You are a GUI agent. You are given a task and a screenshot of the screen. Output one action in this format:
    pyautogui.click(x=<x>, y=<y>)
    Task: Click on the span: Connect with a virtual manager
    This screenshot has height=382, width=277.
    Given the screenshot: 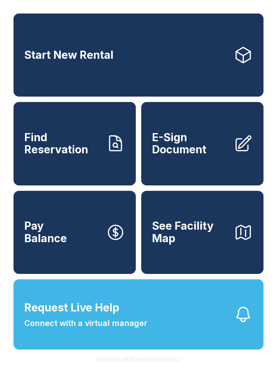 What is the action you would take?
    pyautogui.click(x=86, y=323)
    